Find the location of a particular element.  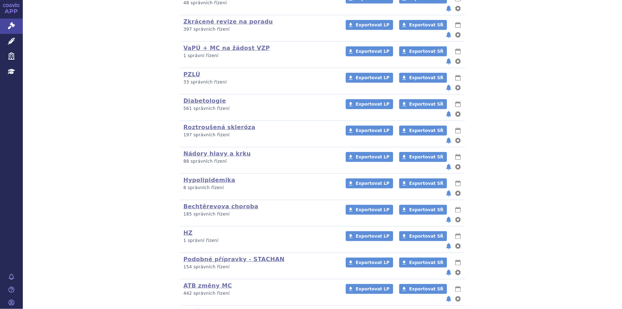

a: Bechtěrevova choroba is located at coordinates (221, 206).